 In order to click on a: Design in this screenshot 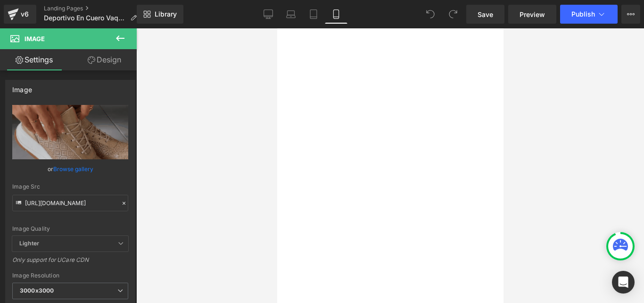, I will do `click(104, 60)`.